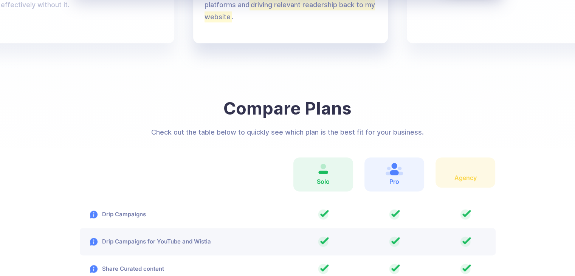  What do you see at coordinates (288, 108) in the screenshot?
I see `h2: Compare Plans` at bounding box center [288, 108].